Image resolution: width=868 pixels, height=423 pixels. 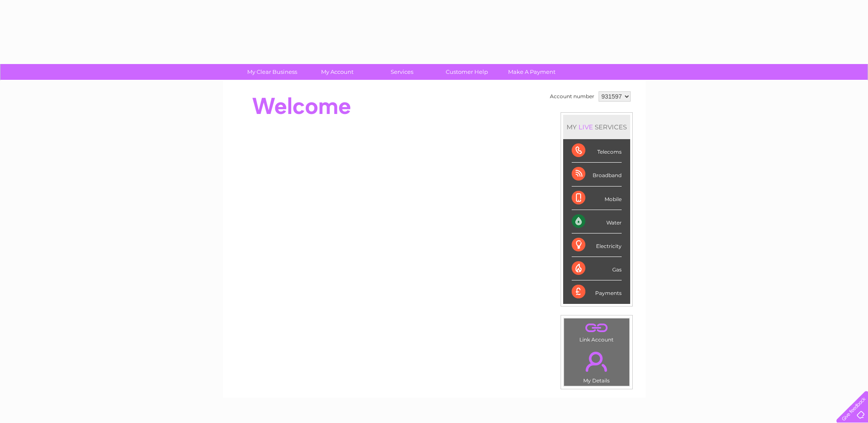 What do you see at coordinates (272, 72) in the screenshot?
I see `a: My Clear Business` at bounding box center [272, 72].